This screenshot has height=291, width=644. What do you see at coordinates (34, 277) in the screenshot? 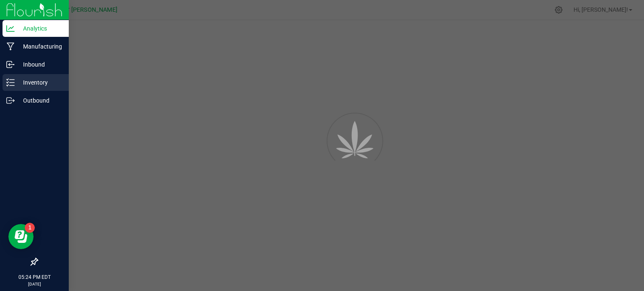
I see `p: 05:24 PM EDT` at bounding box center [34, 277].